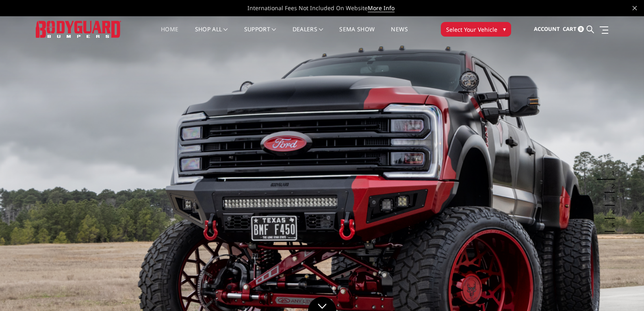 The width and height of the screenshot is (644, 311). I want to click on button: 2 of 5, so click(610, 186).